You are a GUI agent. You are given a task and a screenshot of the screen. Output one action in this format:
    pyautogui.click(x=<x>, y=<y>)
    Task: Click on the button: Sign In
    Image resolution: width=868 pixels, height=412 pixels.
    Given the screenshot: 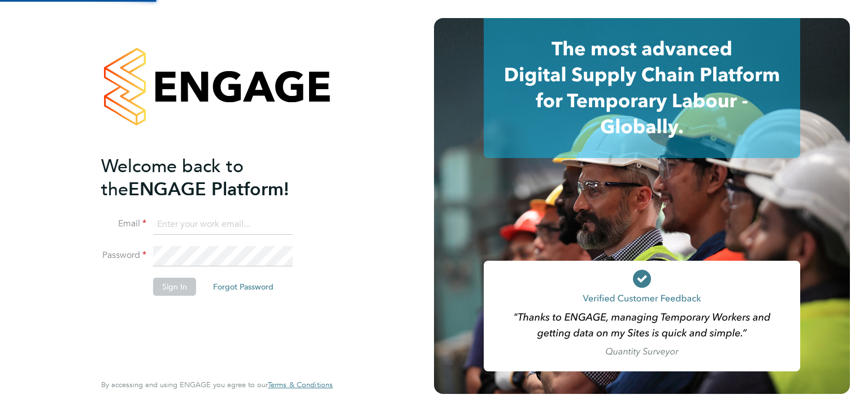 What is the action you would take?
    pyautogui.click(x=174, y=287)
    